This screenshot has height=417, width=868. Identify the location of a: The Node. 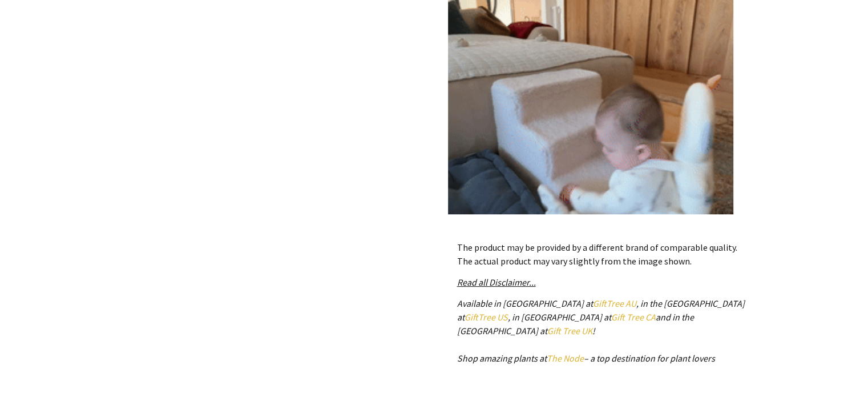
(565, 358).